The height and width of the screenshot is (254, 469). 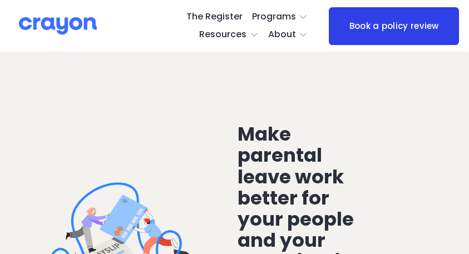 I want to click on span: Programs, so click(x=274, y=17).